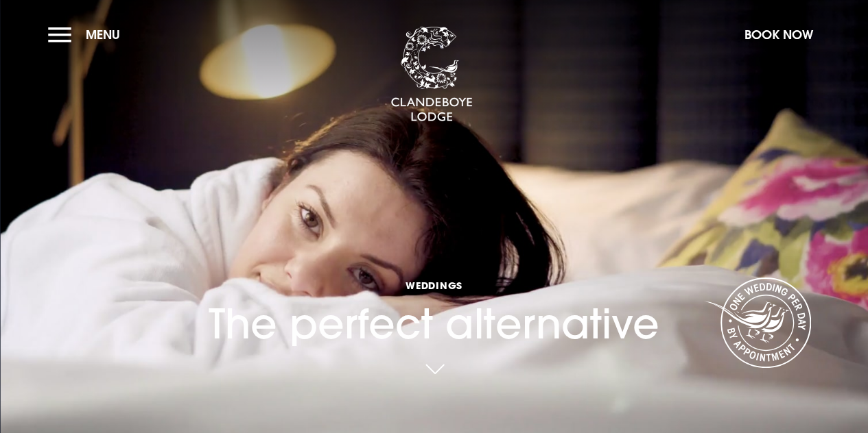 The width and height of the screenshot is (868, 433). What do you see at coordinates (87, 34) in the screenshot?
I see `button: Menu` at bounding box center [87, 34].